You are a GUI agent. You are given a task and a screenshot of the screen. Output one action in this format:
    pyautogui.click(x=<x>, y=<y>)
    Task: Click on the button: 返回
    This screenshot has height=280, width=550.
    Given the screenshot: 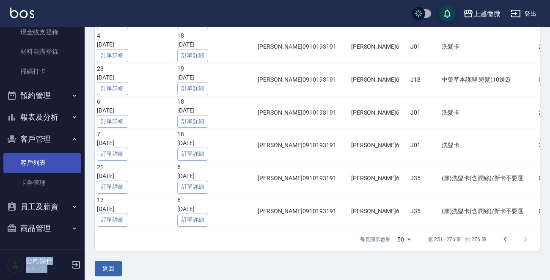 What is the action you would take?
    pyautogui.click(x=108, y=269)
    